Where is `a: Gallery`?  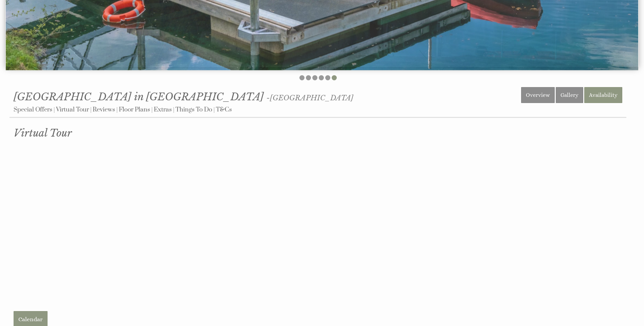 a: Gallery is located at coordinates (570, 95).